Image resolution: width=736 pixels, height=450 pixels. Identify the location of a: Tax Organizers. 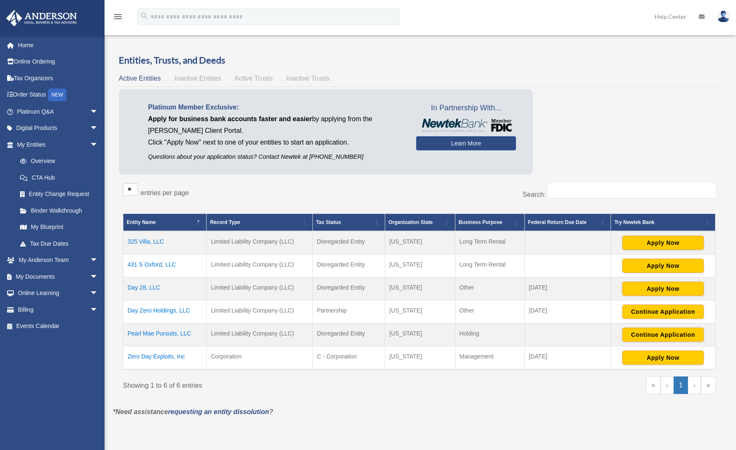
(58, 78).